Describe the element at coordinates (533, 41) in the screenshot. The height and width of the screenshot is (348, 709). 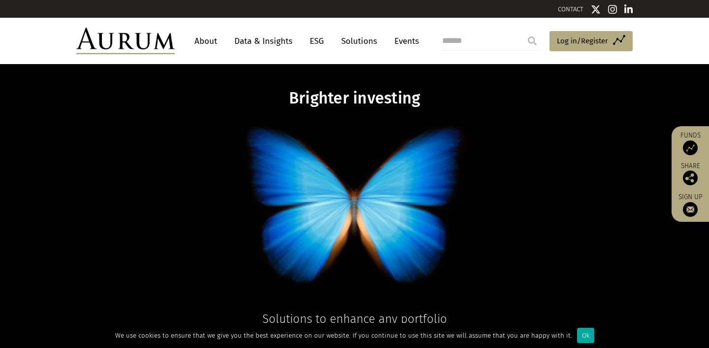
I see `input: Submit` at that location.